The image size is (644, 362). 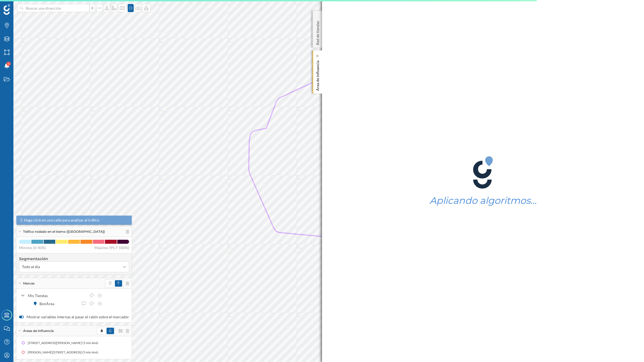 I want to click on h4: Segmentación, so click(x=74, y=259).